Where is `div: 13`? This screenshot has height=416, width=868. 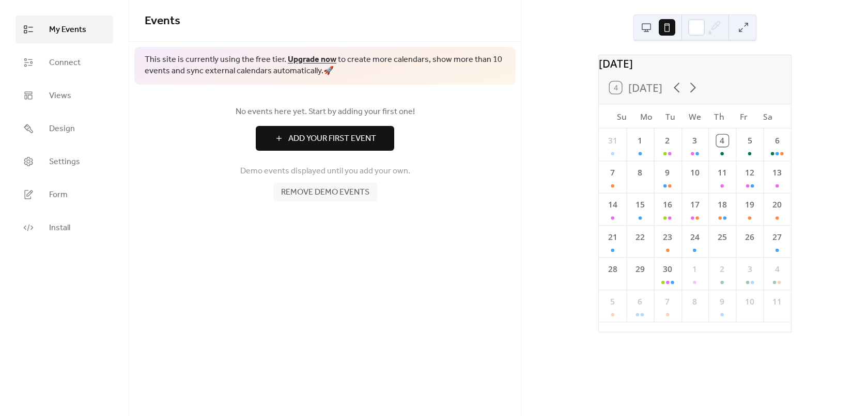 div: 13 is located at coordinates (777, 173).